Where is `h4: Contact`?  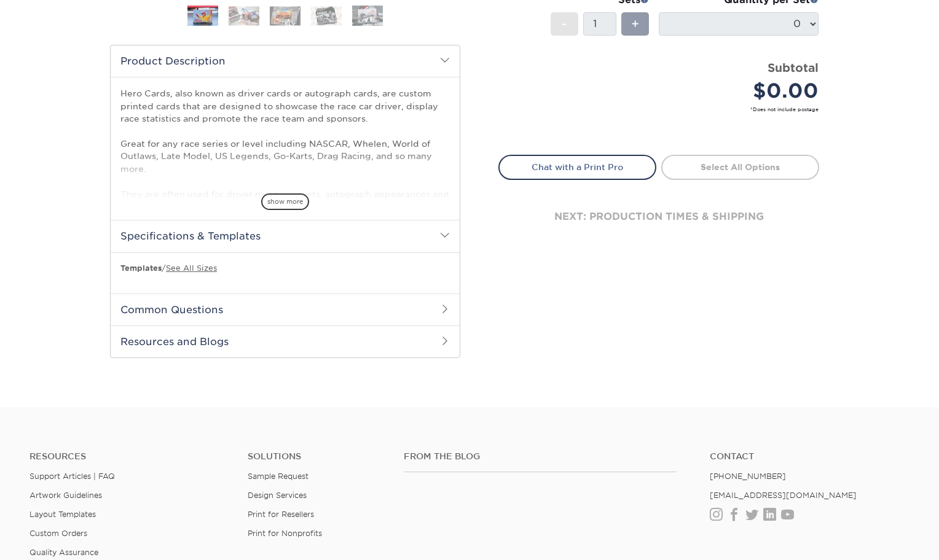
h4: Contact is located at coordinates (809, 456).